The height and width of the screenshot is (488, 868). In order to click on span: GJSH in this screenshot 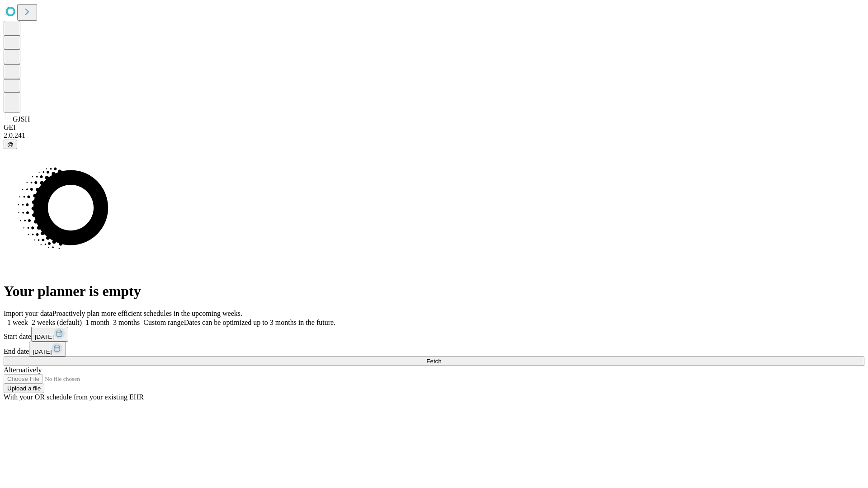, I will do `click(21, 119)`.